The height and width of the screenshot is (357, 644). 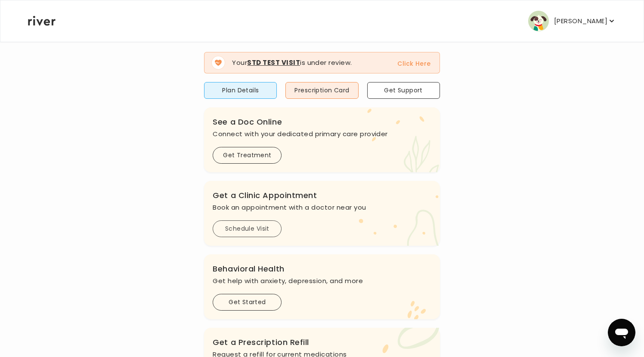 What do you see at coordinates (321, 269) in the screenshot?
I see `h3: Behavioral Health` at bounding box center [321, 269].